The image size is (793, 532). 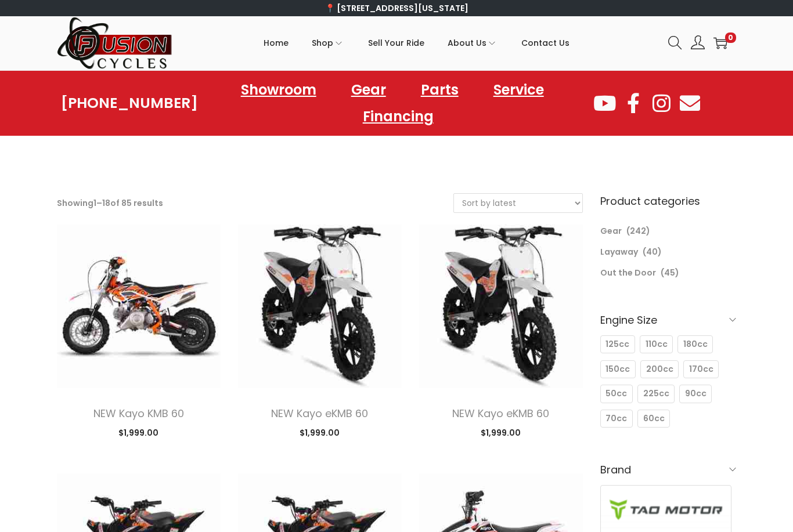 What do you see at coordinates (279, 90) in the screenshot?
I see `a: Showroom` at bounding box center [279, 90].